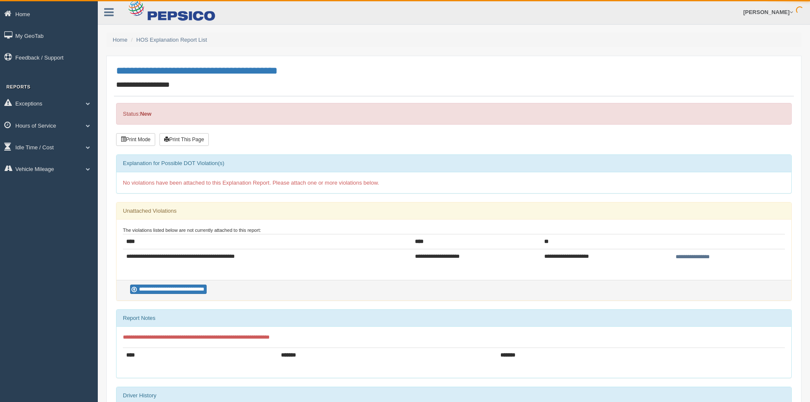  What do you see at coordinates (192, 230) in the screenshot?
I see `small: The violations listed below are not currently attached to this report:` at bounding box center [192, 230].